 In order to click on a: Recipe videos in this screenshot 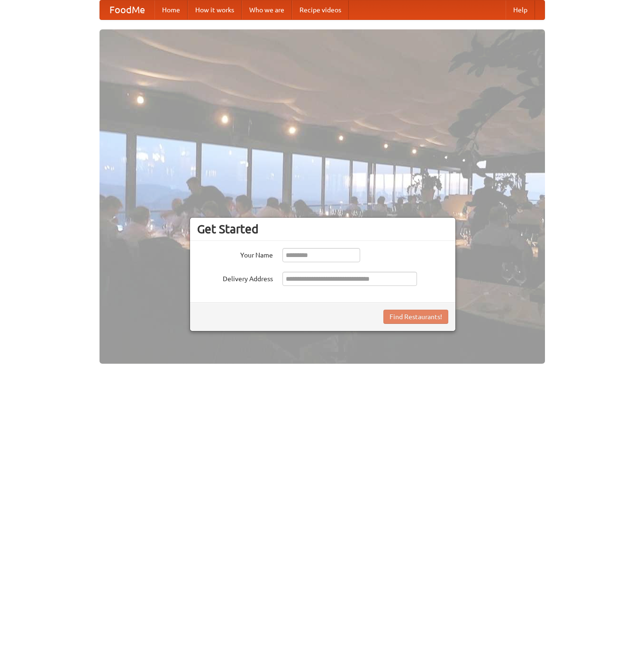, I will do `click(321, 10)`.